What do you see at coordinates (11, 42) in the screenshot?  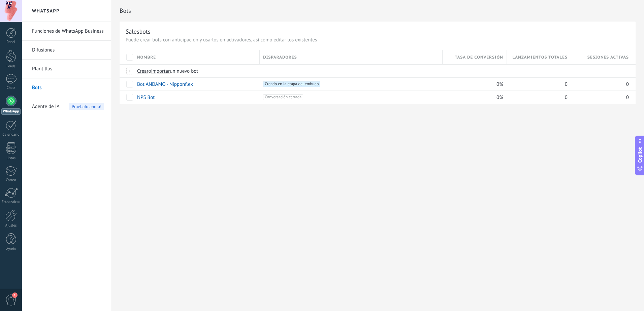 I see `div: Panel` at bounding box center [11, 42].